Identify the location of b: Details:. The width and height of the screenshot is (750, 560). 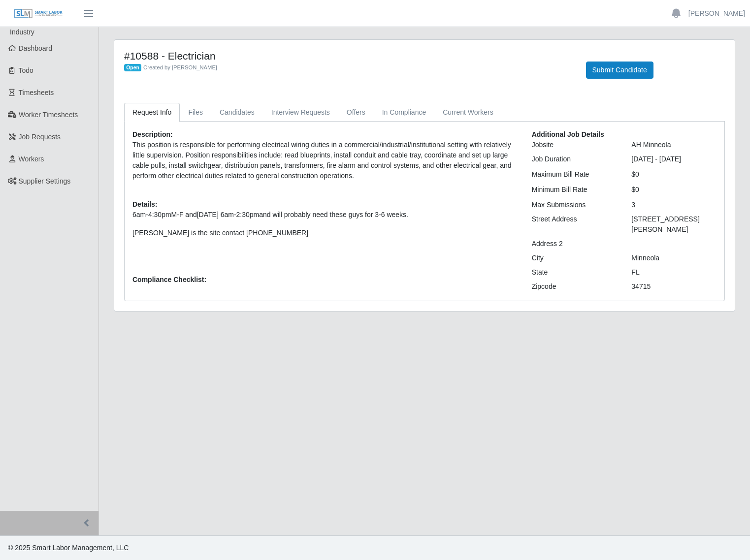
(145, 205).